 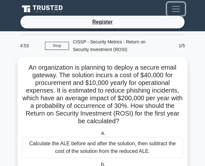 What do you see at coordinates (31, 46) in the screenshot?
I see `div: 4:53` at bounding box center [31, 46].